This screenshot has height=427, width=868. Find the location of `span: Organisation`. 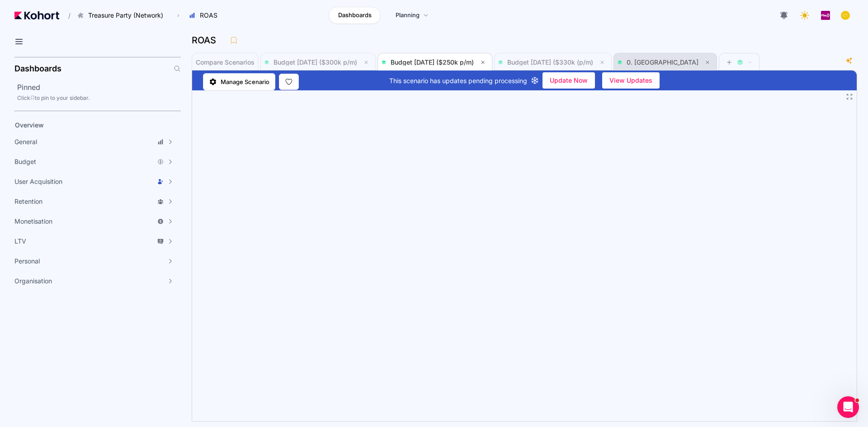

span: Organisation is located at coordinates (33, 281).